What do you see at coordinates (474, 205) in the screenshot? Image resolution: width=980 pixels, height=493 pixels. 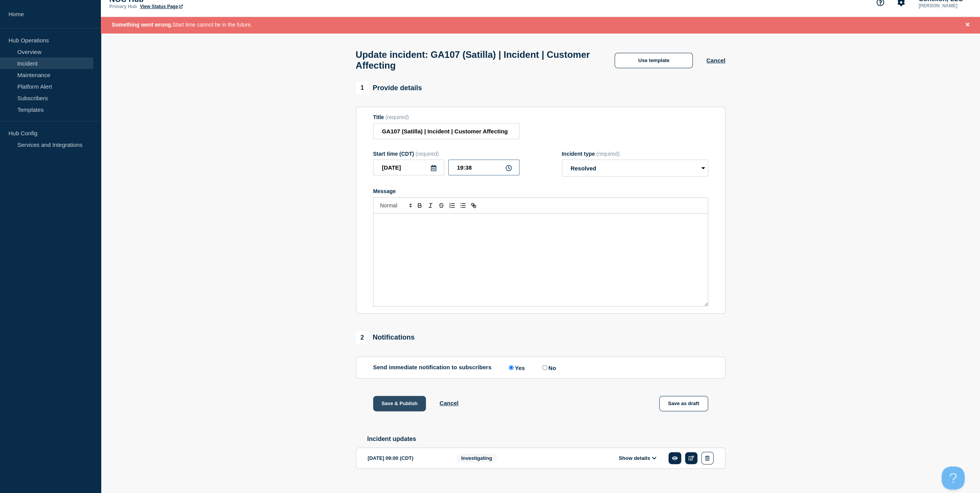 I see `button: Toggle link` at bounding box center [474, 205].